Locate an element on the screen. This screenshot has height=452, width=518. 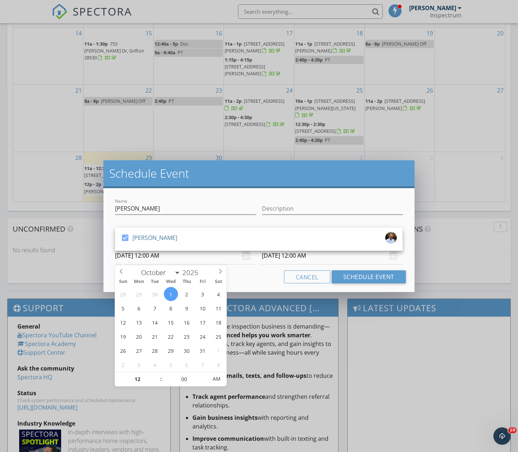
button: Schedule Event is located at coordinates (369, 277).